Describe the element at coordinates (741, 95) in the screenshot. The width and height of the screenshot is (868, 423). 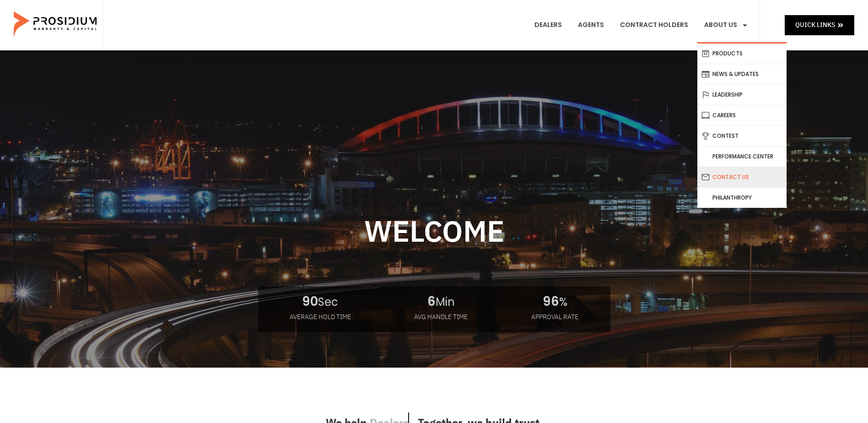
I see `a: Leadership` at that location.